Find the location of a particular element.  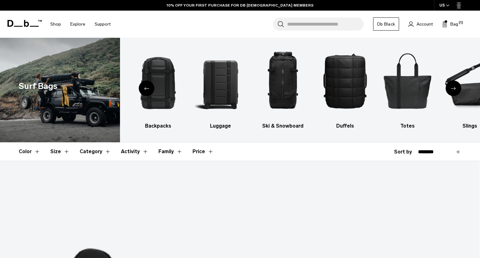

div: Previous slide is located at coordinates (147, 88).